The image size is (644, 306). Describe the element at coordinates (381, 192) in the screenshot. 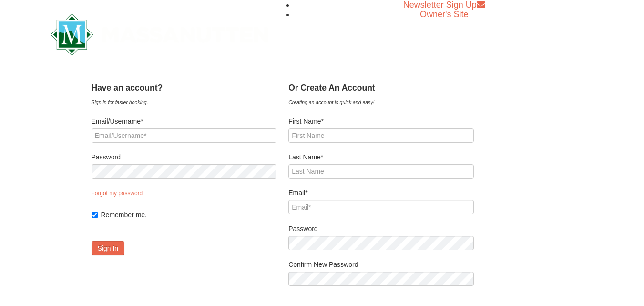

I see `label: Email*` at that location.